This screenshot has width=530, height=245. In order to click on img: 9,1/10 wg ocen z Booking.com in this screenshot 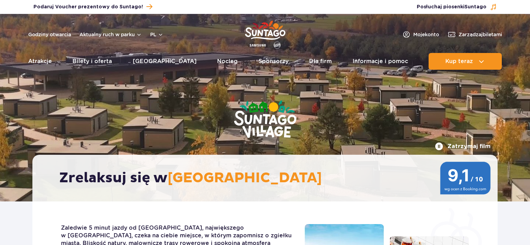, I will do `click(465, 178)`.